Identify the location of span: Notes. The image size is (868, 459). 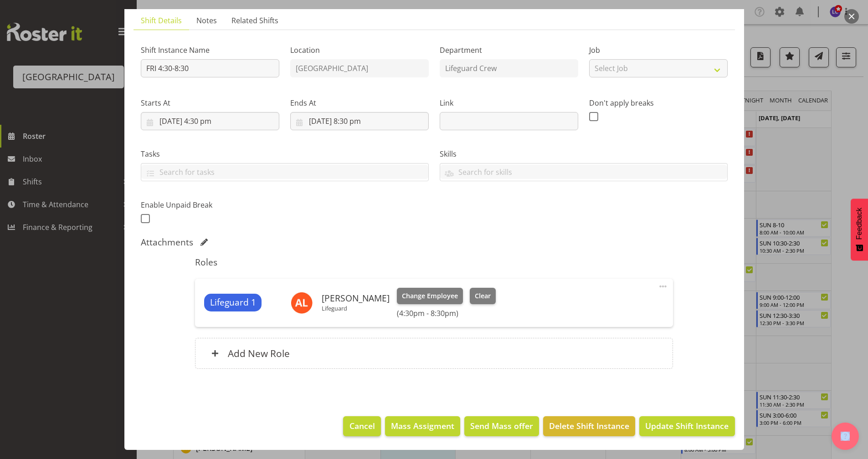
(206, 20).